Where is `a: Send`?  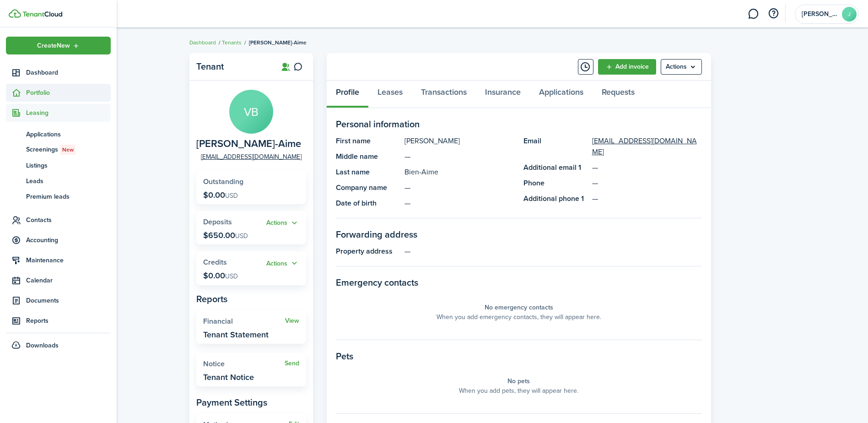
a: Send is located at coordinates (292, 363).